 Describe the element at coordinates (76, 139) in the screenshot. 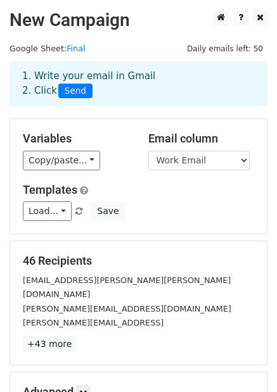

I see `h5: Variables` at that location.